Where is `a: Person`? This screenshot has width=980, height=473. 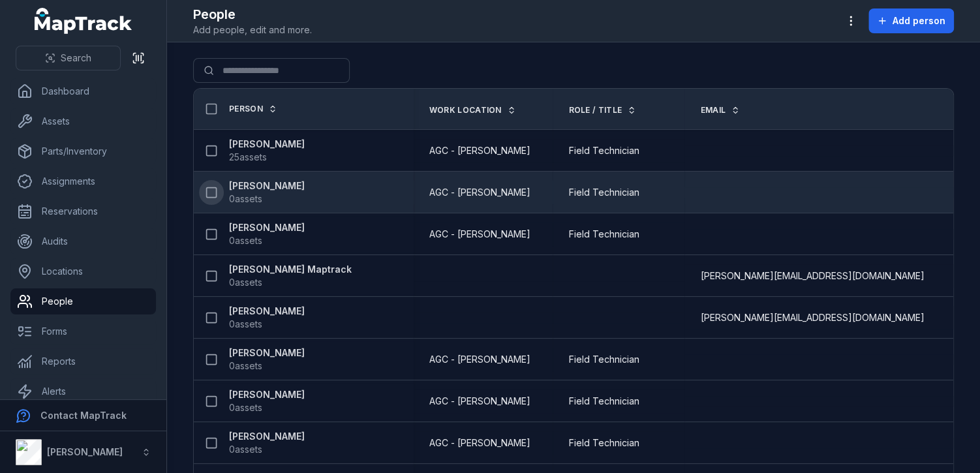 a: Person is located at coordinates (253, 109).